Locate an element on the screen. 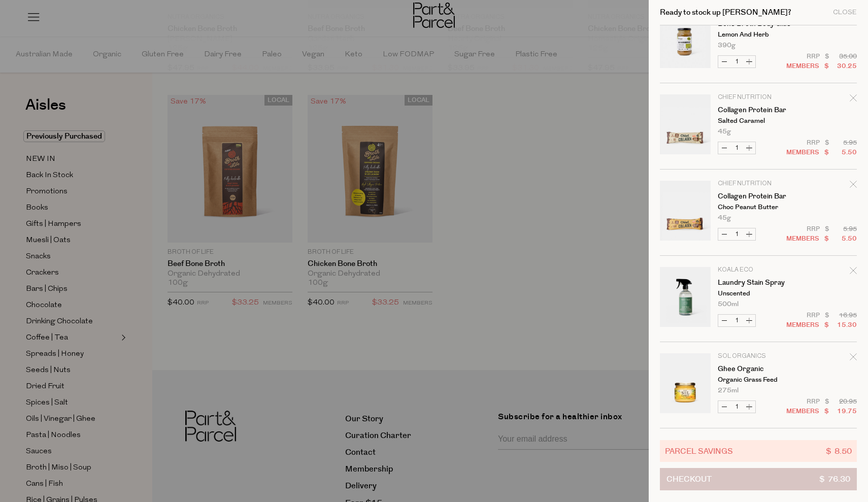 Image resolution: width=868 pixels, height=502 pixels. div: Remove Ghee Organic is located at coordinates (853, 359).